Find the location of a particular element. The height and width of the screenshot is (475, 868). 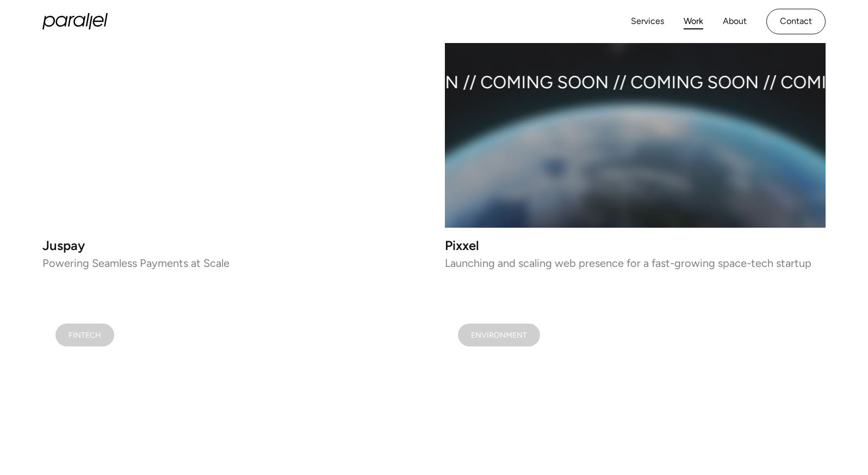

a: home is located at coordinates (75, 21).